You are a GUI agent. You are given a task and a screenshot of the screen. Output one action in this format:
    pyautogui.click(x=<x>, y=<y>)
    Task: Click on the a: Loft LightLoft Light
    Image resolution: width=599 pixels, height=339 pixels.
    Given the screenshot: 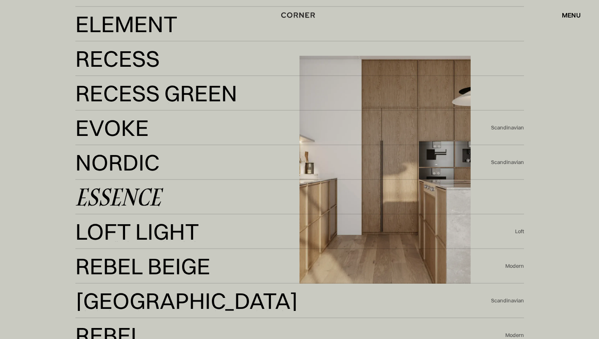 What is the action you would take?
    pyautogui.click(x=295, y=232)
    